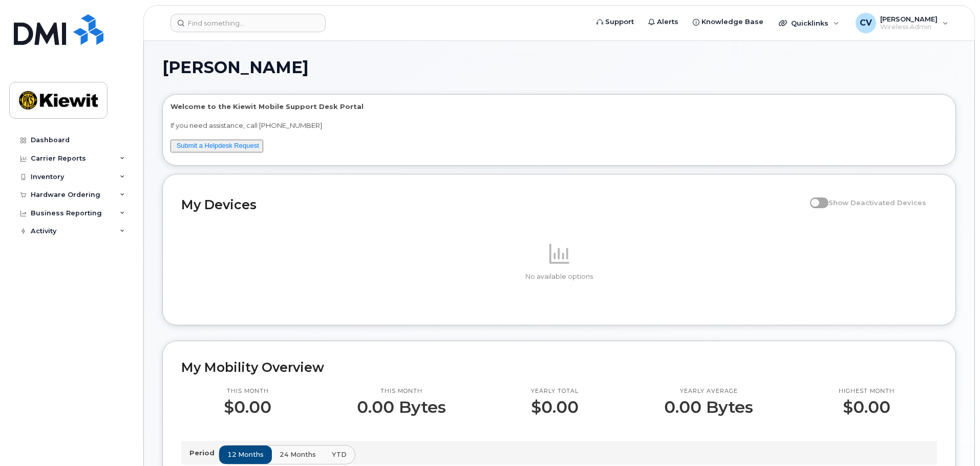  Describe the element at coordinates (216, 146) in the screenshot. I see `button: Submit a Helpdesk Request` at that location.